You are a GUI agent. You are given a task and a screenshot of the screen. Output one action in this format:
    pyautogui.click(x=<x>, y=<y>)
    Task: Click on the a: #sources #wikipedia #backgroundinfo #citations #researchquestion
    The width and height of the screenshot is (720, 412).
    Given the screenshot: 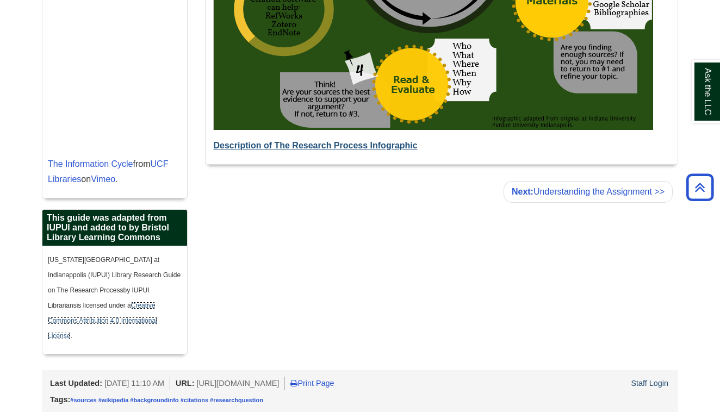 What is the action you would take?
    pyautogui.click(x=166, y=400)
    